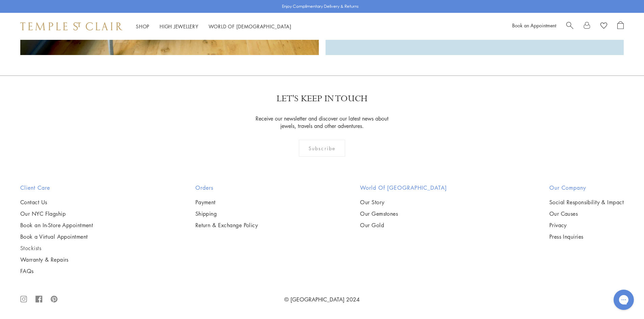 Image resolution: width=644 pixels, height=319 pixels. I want to click on p: Receive our newsletter and discover our latest news about jewels, travels and other adventures., so click(322, 122).